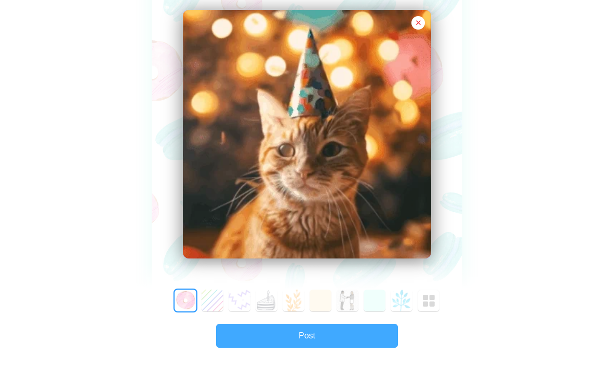 The width and height of the screenshot is (614, 382). Describe the element at coordinates (348, 301) in the screenshot. I see `button: 6` at that location.